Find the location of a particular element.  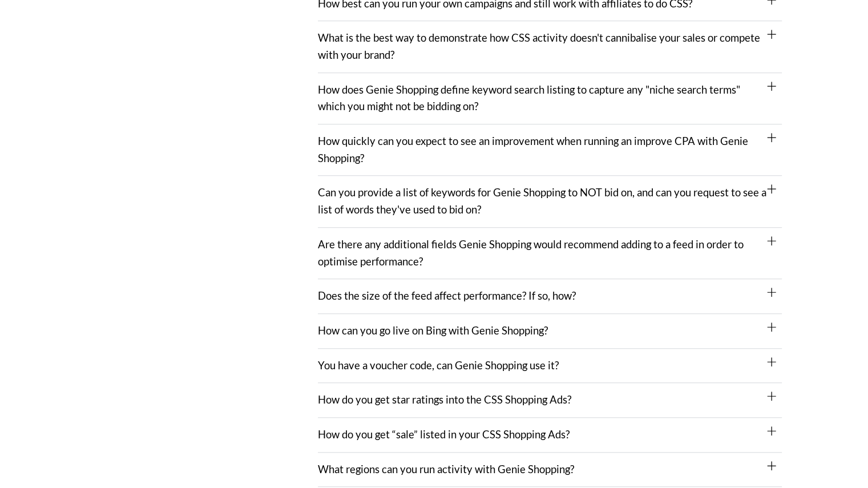

a: Does the size of the feed affect performance? If so, how? is located at coordinates (447, 296).